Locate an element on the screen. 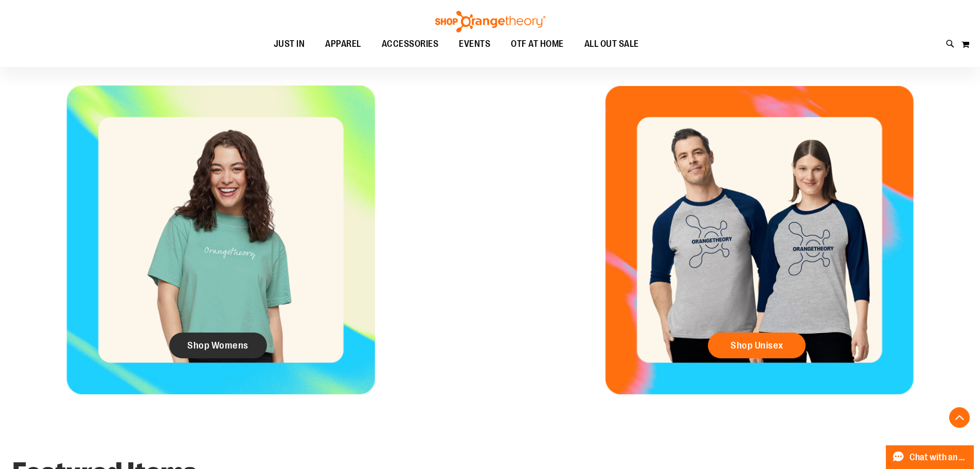 The width and height of the screenshot is (980, 469). span: ACCESSORIES is located at coordinates (410, 44).